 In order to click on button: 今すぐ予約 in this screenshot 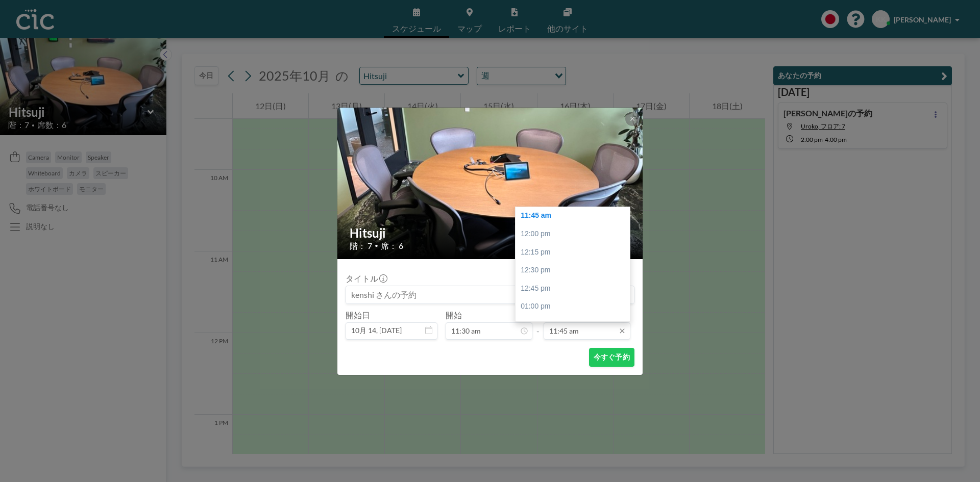, I will do `click(612, 357)`.